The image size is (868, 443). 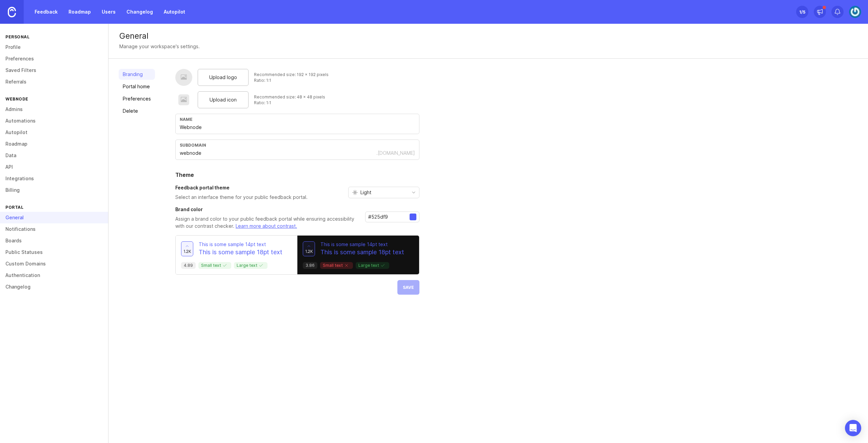 I want to click on a: Branding, so click(x=137, y=74).